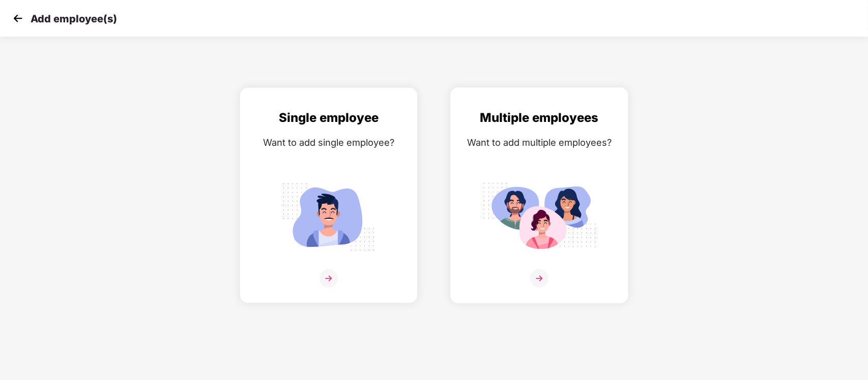 The width and height of the screenshot is (868, 380). Describe the element at coordinates (540, 142) in the screenshot. I see `div: Want to add multiple employees?` at that location.